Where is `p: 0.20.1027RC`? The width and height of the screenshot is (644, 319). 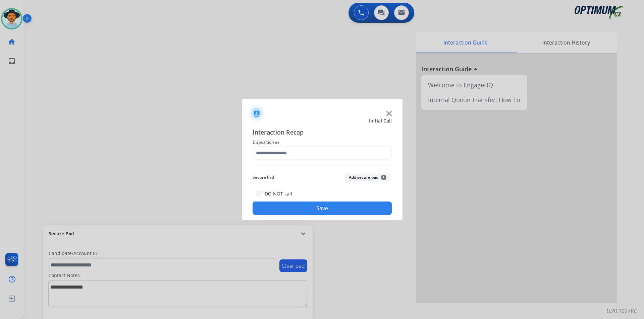
p: 0.20.1027RC is located at coordinates (622, 311).